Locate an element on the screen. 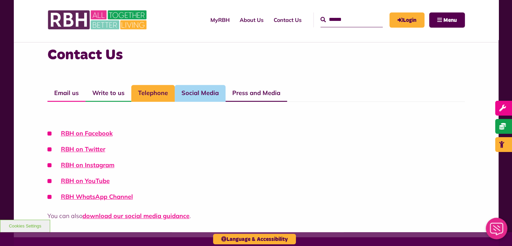 The width and height of the screenshot is (512, 246). img: RBH is located at coordinates (98, 20).